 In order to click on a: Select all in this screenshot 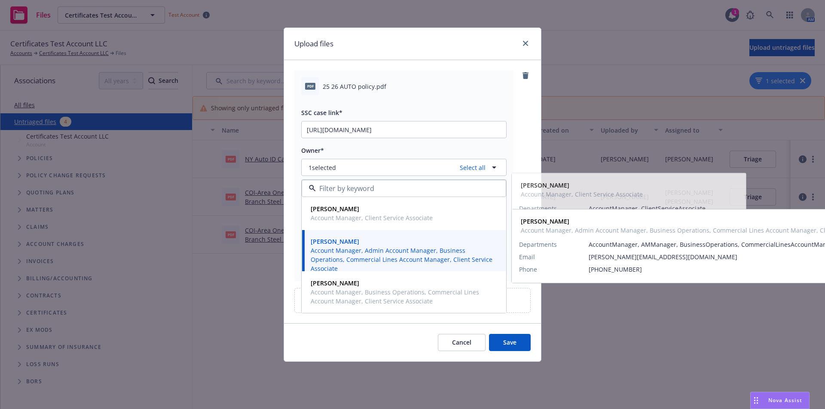, I will do `click(471, 168)`.